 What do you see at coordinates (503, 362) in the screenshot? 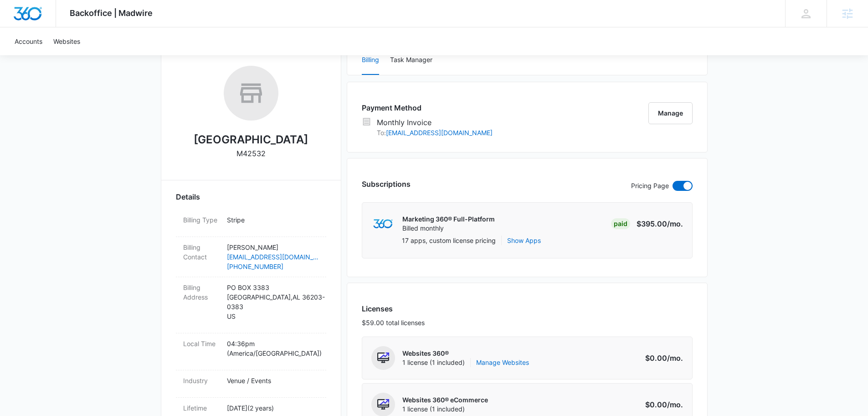
I see `a: Manage Websites` at bounding box center [503, 362].